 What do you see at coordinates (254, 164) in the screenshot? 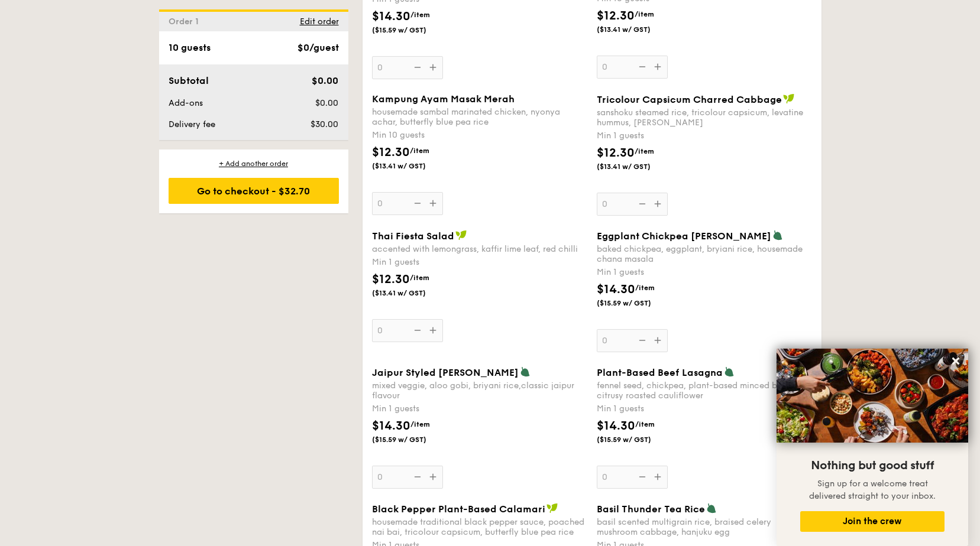
I see `div: + Add another order` at bounding box center [254, 164].